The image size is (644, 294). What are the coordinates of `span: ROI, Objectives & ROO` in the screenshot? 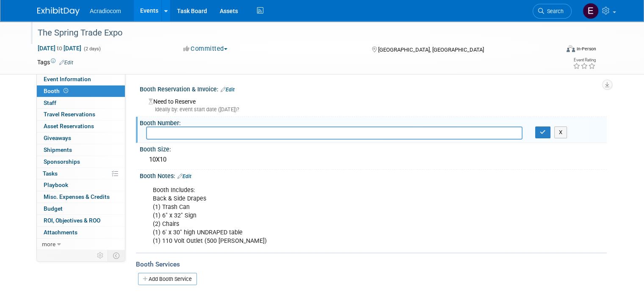 It's located at (72, 220).